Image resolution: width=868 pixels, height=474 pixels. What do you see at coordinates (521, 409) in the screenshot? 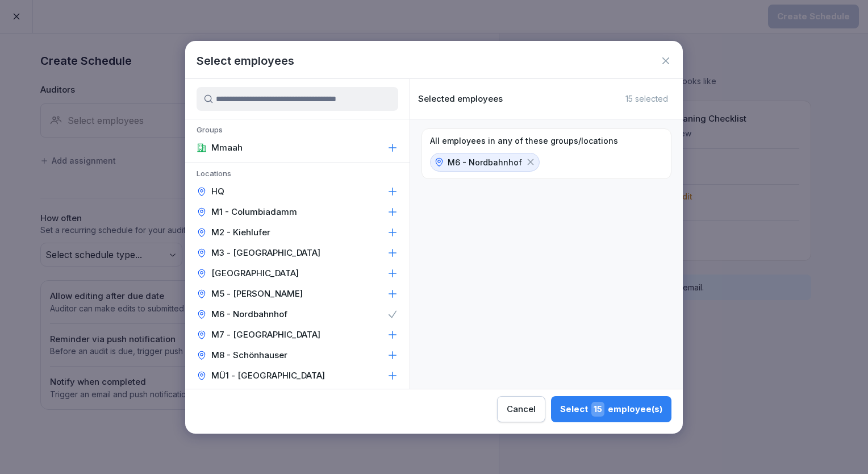
I see `button: Cancel` at bounding box center [521, 409].